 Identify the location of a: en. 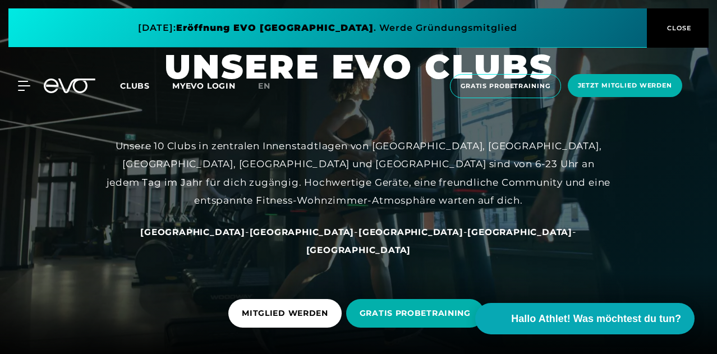
(271, 86).